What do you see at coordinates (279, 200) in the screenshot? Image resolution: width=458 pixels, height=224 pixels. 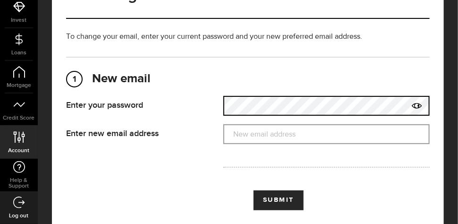 I see `span: Submit` at bounding box center [279, 200].